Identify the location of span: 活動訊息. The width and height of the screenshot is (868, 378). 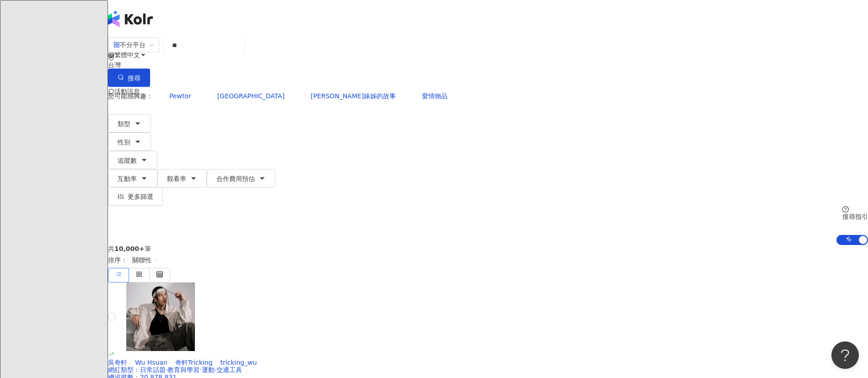
(127, 91).